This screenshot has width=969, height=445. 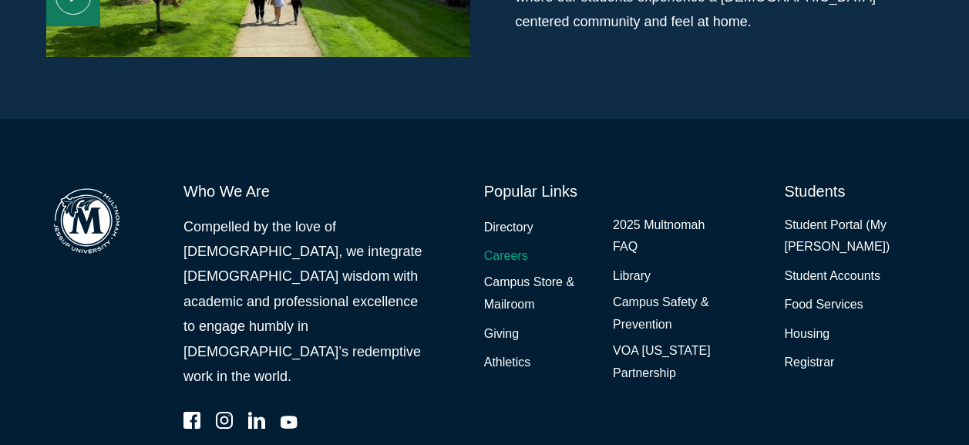 What do you see at coordinates (853, 191) in the screenshot?
I see `h6: Students` at bounding box center [853, 191].